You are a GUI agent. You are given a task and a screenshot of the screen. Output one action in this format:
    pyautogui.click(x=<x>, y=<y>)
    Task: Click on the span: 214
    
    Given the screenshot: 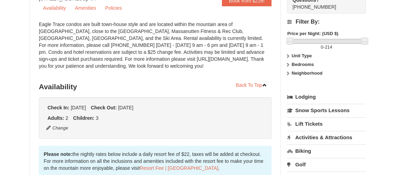 What is the action you would take?
    pyautogui.click(x=329, y=47)
    